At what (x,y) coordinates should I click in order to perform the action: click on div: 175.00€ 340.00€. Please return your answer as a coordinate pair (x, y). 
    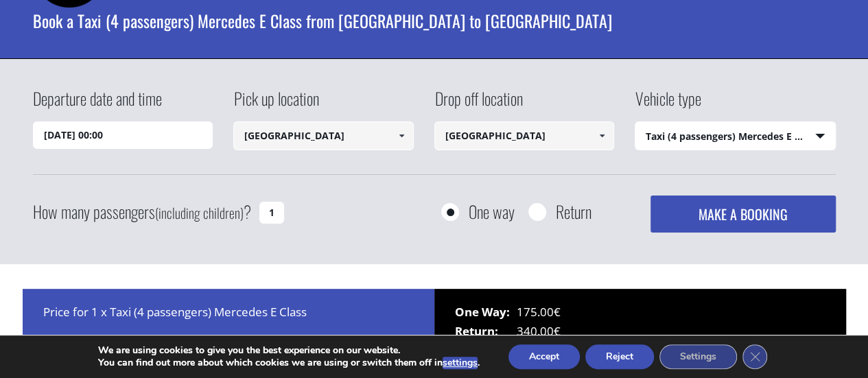
    Looking at the image, I should click on (640, 320).